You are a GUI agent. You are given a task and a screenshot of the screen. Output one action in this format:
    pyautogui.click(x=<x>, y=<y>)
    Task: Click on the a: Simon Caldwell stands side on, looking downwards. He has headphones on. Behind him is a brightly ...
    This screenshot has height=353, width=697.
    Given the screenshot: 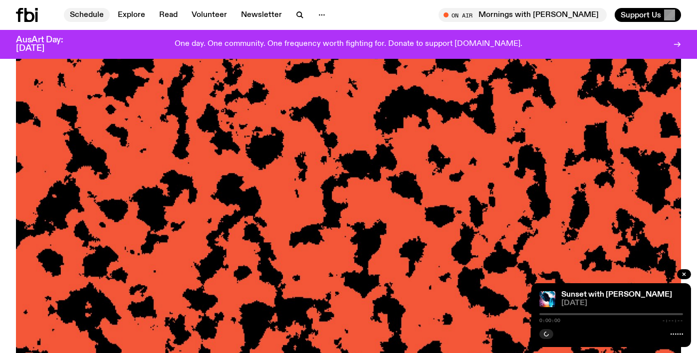 What is the action you would take?
    pyautogui.click(x=548, y=300)
    